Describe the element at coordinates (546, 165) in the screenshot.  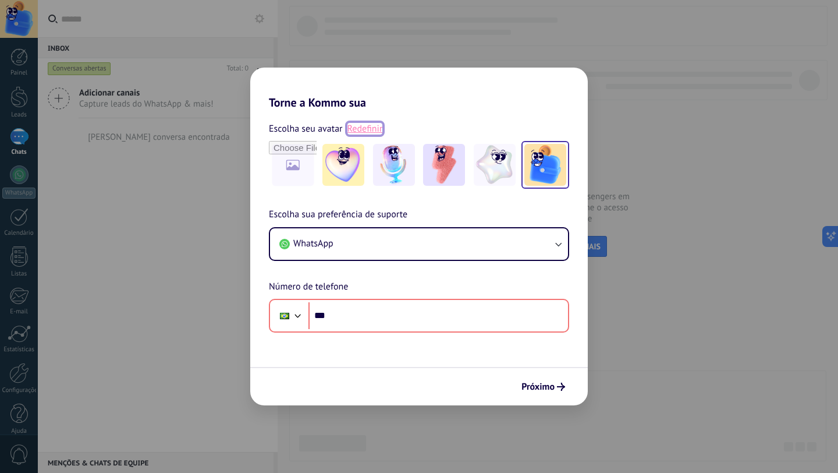
I see `img: -5.jpeg` at that location.